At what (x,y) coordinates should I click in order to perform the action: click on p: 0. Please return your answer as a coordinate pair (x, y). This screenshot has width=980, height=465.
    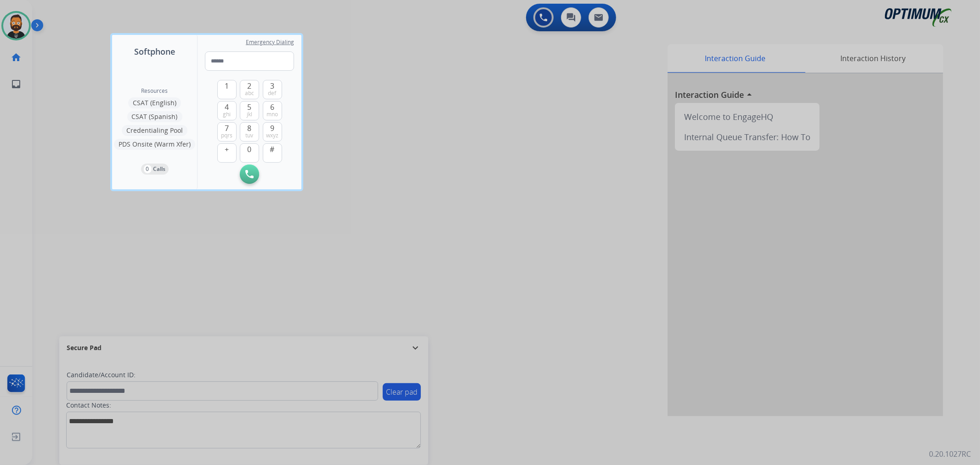
    Looking at the image, I should click on (148, 169).